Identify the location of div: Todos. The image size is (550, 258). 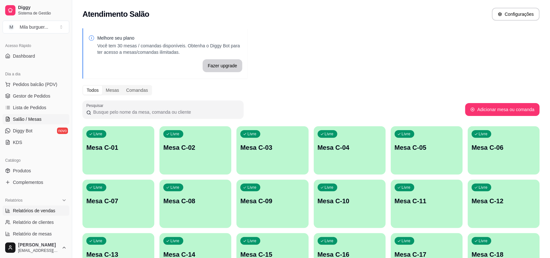
(93, 90).